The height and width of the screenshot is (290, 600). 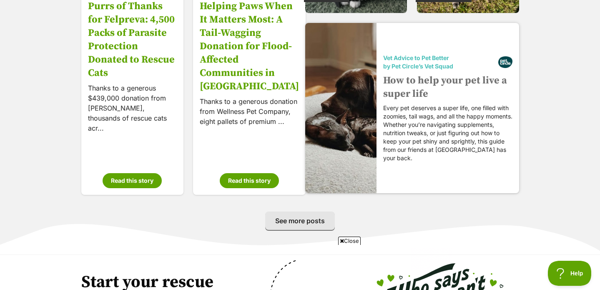 I want to click on a: See more posts, so click(x=300, y=221).